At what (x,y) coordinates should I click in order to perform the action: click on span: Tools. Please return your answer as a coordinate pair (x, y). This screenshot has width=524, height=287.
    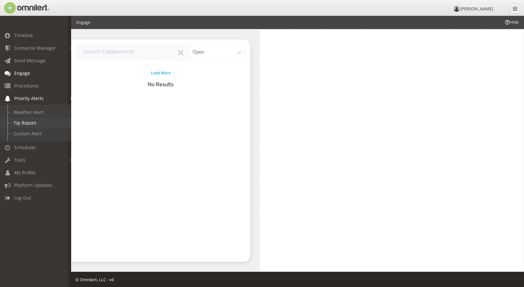
    Looking at the image, I should click on (20, 160).